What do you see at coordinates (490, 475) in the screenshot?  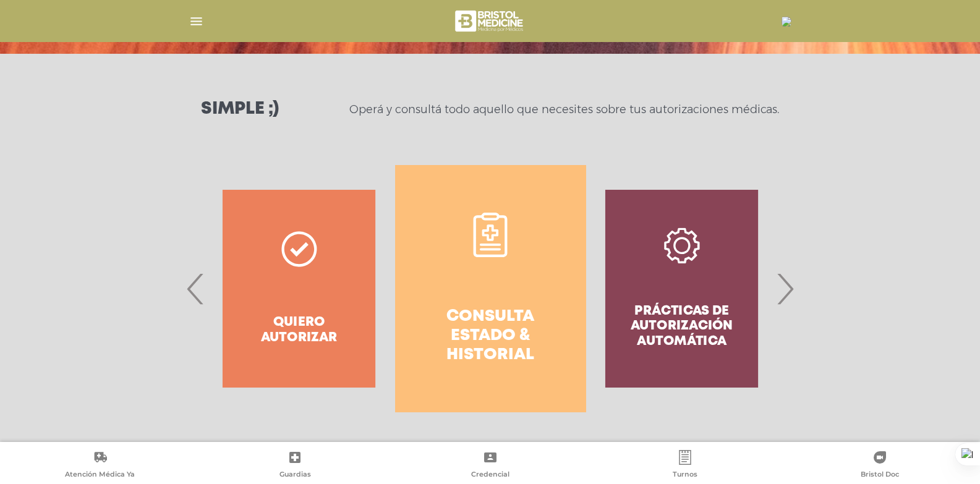 I see `span: Credencial` at bounding box center [490, 475].